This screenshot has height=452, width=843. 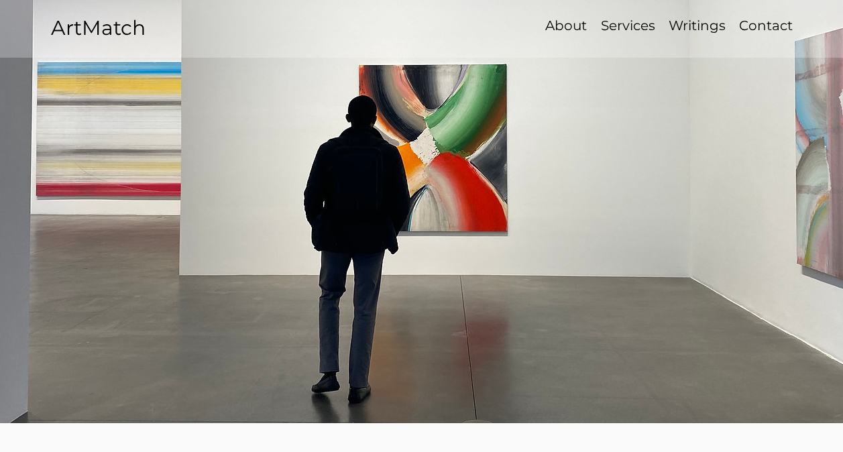 I want to click on p: Contact, so click(x=766, y=25).